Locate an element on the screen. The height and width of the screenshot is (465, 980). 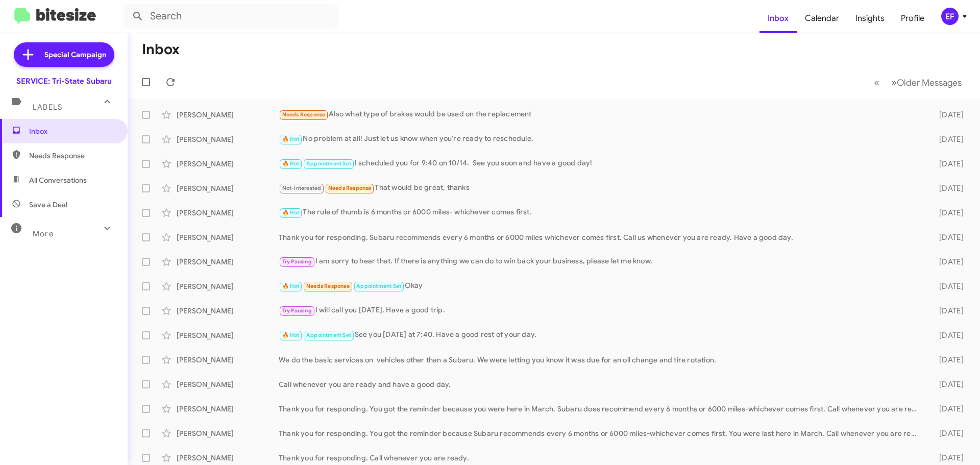
span: Labels is located at coordinates (48, 107).